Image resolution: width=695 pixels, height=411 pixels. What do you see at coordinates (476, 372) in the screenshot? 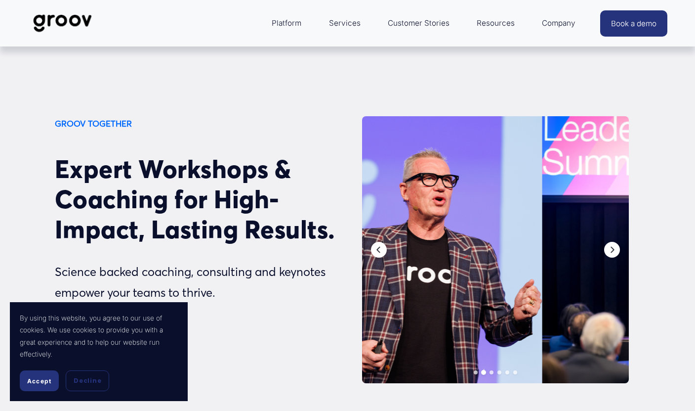
I see `div: Slide 1 of 7` at bounding box center [476, 372].